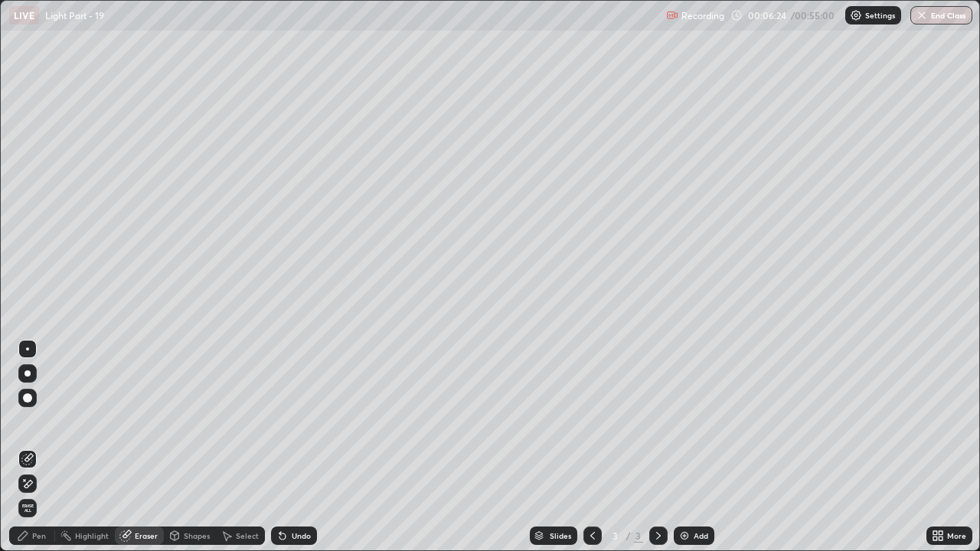  I want to click on div: Slides, so click(561, 536).